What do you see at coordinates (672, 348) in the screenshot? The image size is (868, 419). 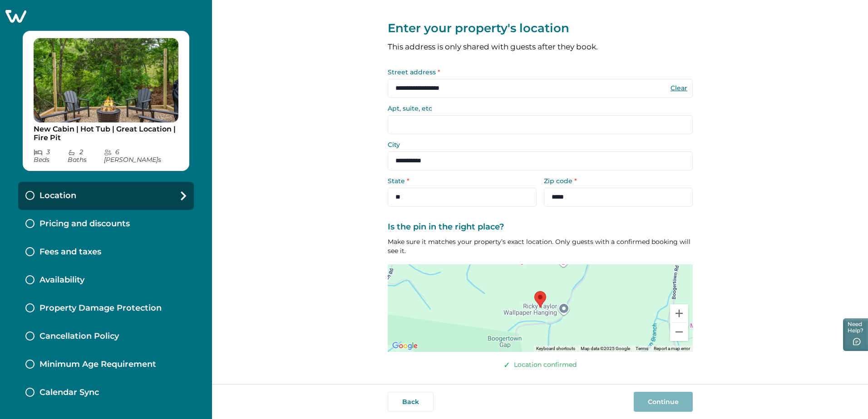 I see `a: Report a map error` at bounding box center [672, 348].